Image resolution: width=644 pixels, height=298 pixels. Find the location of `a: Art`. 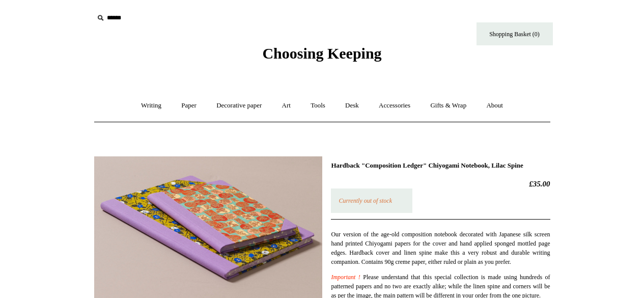

a: Art is located at coordinates (286, 106).